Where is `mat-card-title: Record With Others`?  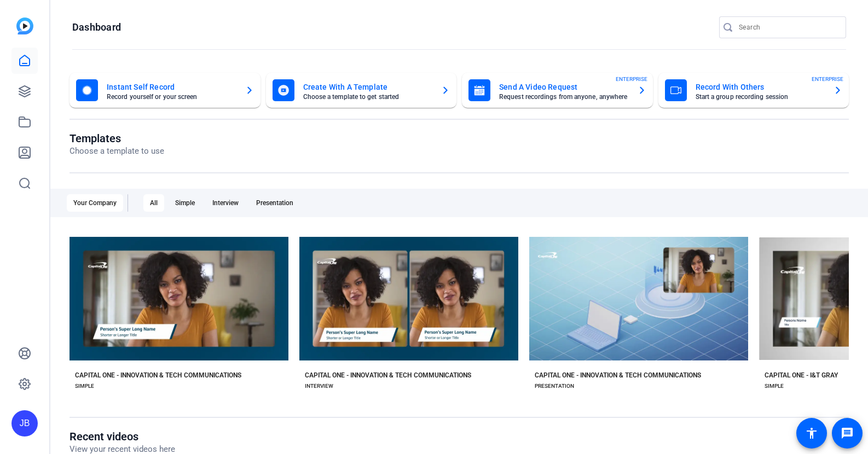 mat-card-title: Record With Others is located at coordinates (760, 87).